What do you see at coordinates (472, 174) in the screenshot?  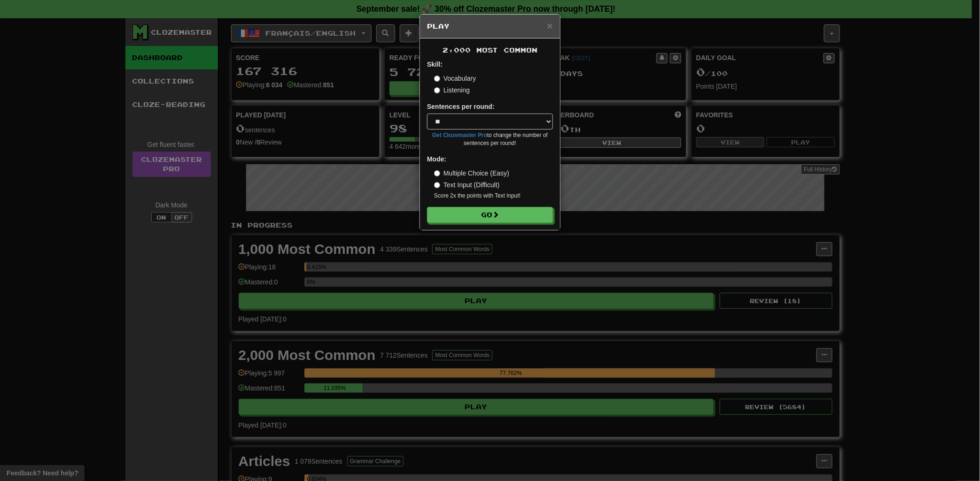 I see `label: Multiple Choice (Easy)` at bounding box center [472, 174].